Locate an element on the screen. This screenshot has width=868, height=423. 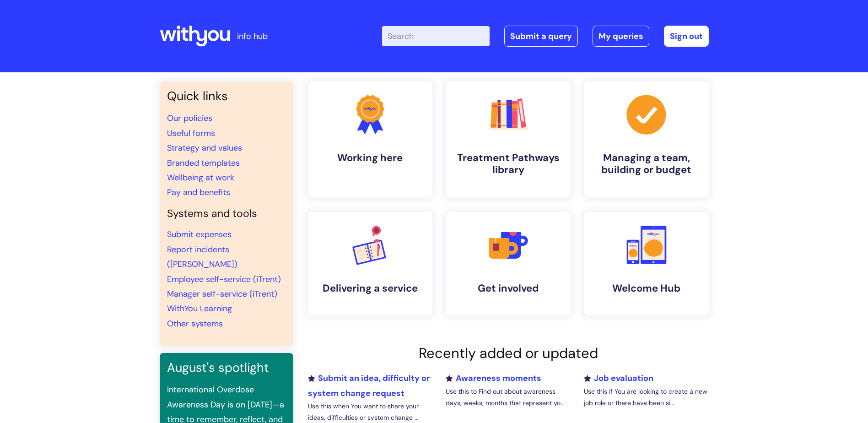
a: Awareness moments is located at coordinates (493, 378).